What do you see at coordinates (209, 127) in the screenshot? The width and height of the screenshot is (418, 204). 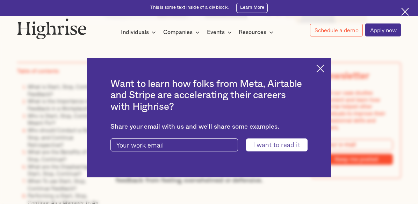 I see `div: Share your email with us and we'll share some examples.` at bounding box center [209, 127].